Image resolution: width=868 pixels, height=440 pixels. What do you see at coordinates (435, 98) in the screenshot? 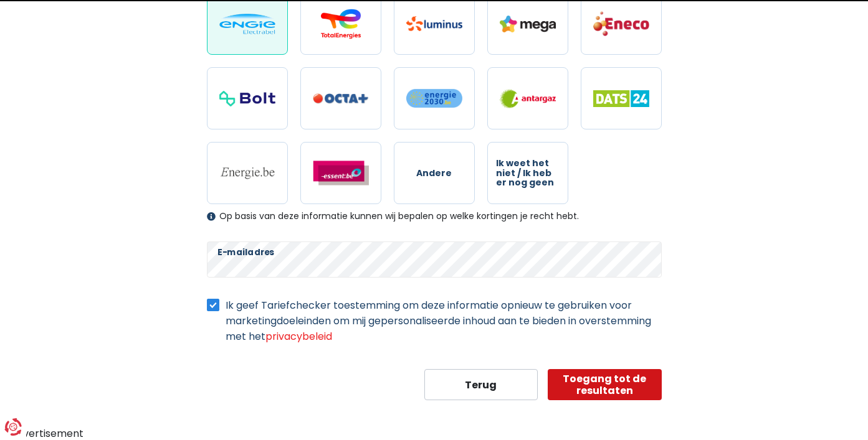
I see `img: Energie2030` at bounding box center [435, 98].